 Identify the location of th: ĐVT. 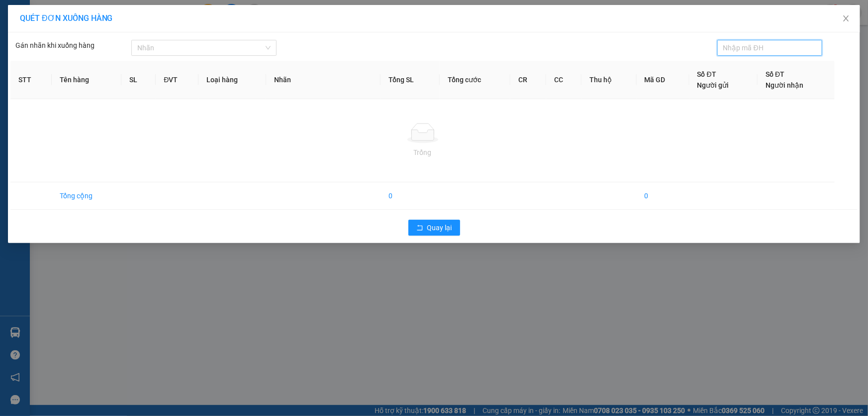
(177, 80).